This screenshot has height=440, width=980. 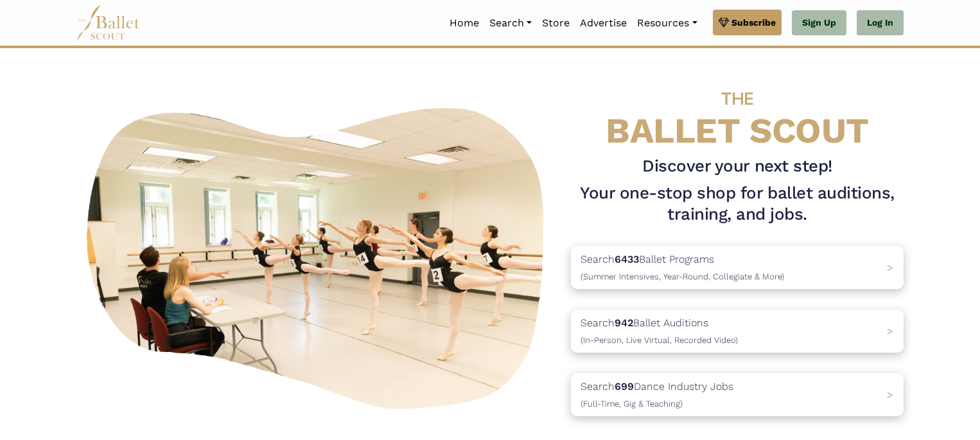 What do you see at coordinates (667, 23) in the screenshot?
I see `a: Resources` at bounding box center [667, 23].